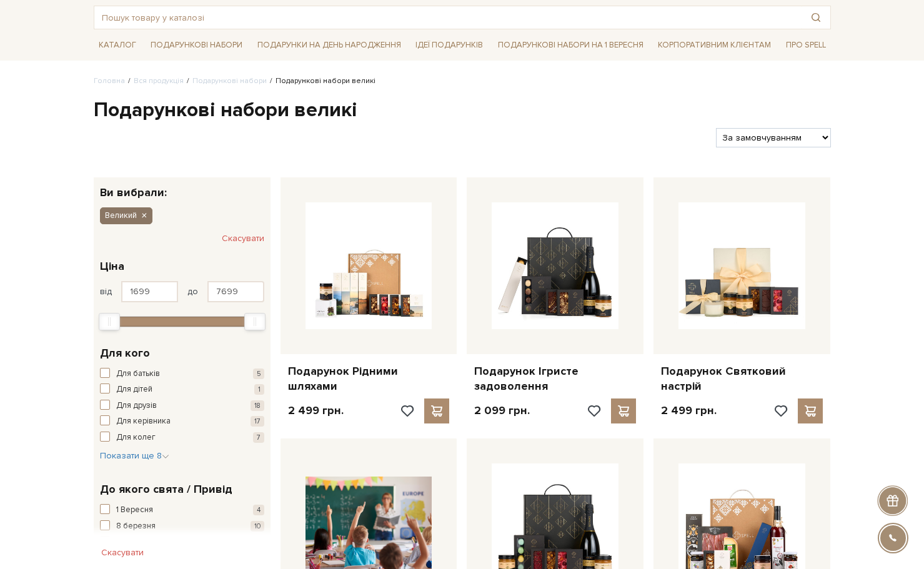 Image resolution: width=924 pixels, height=569 pixels. I want to click on span: 1 Вересня, so click(135, 510).